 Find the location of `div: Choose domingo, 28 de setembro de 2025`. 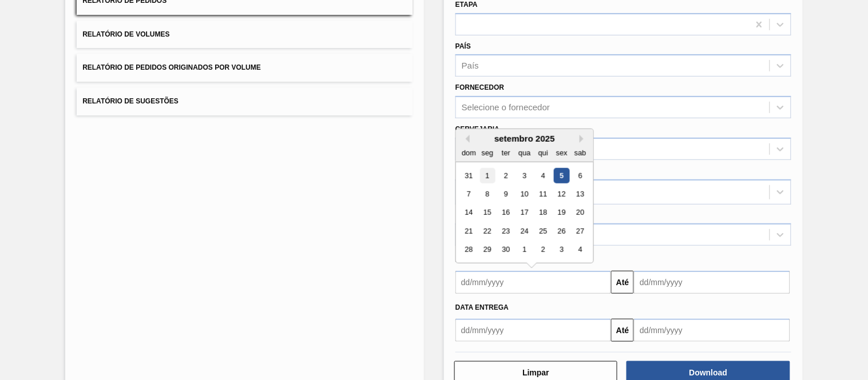

div: Choose domingo, 28 de setembro de 2025 is located at coordinates (468, 250).